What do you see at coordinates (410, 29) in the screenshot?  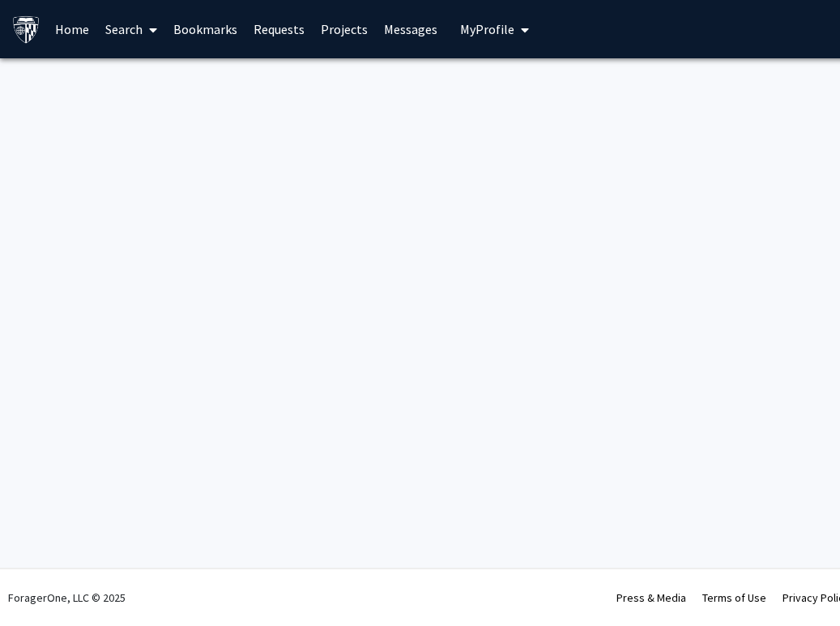 I see `a: Messages` at bounding box center [410, 29].